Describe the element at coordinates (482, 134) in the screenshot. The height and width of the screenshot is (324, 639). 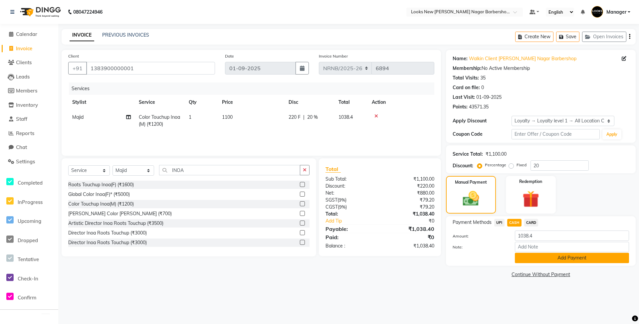
I see `div: Coupon Code` at that location.